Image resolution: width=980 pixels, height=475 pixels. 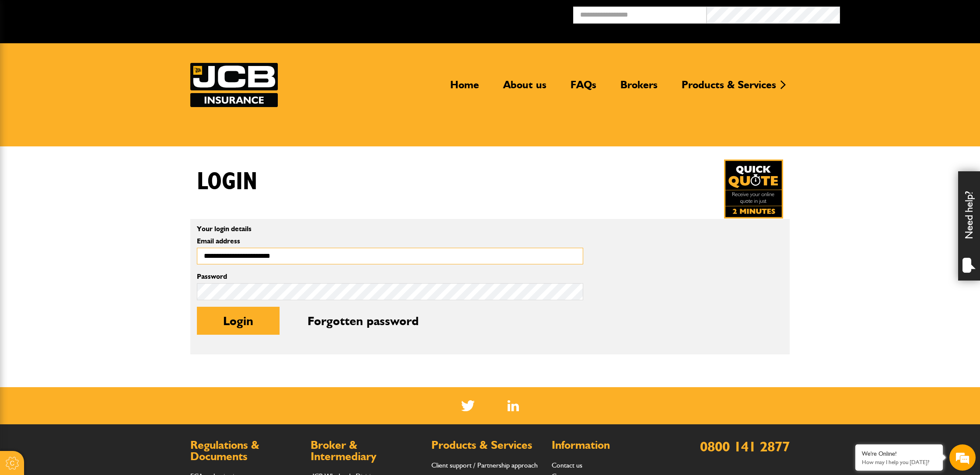 I want to click on a: Client support / Partnership approach, so click(x=484, y=465).